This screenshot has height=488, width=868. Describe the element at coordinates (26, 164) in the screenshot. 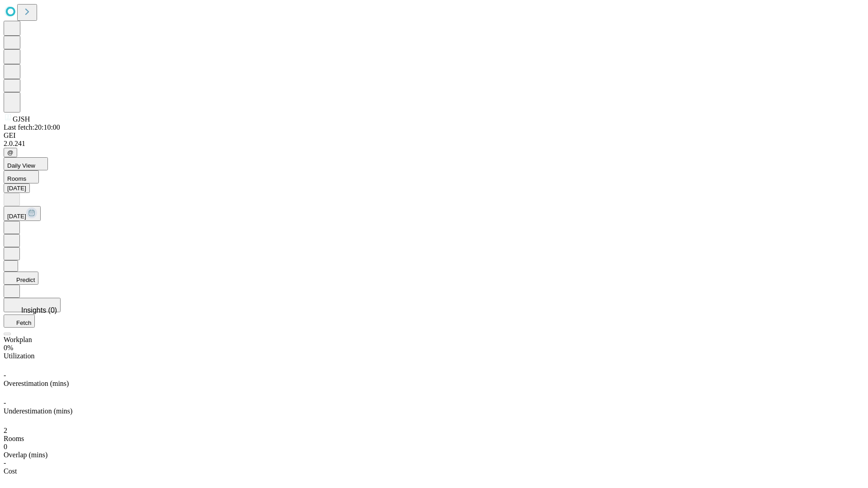

I see `button: Daily View` at that location.